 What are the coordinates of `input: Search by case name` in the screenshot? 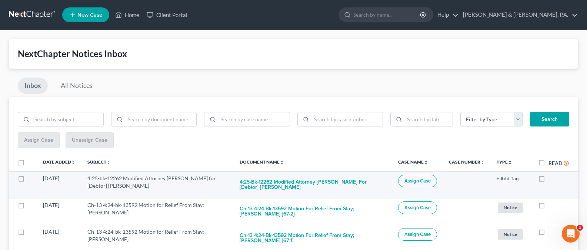 It's located at (254, 119).